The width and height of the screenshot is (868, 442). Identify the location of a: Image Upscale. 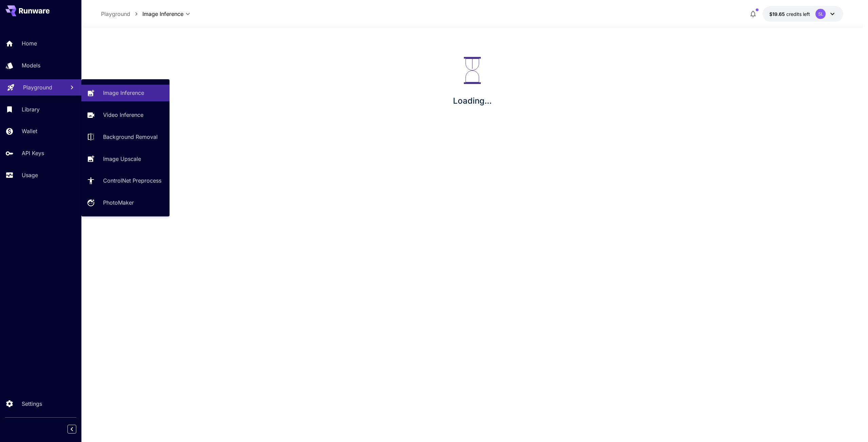
(125, 159).